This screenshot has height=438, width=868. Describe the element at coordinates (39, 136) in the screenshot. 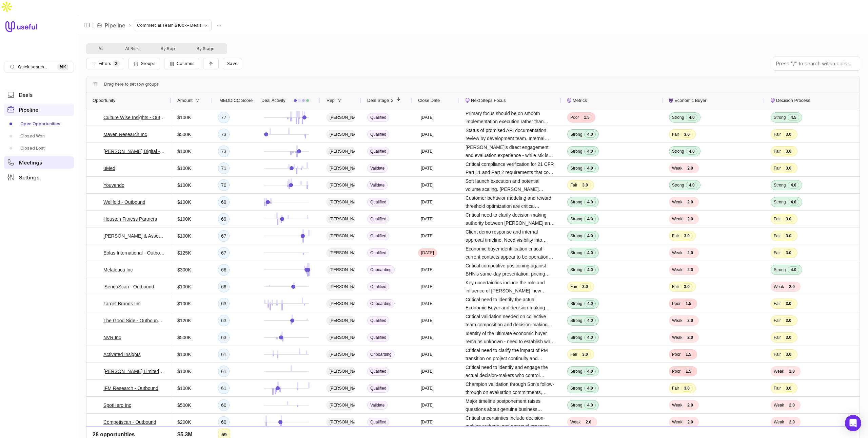

I see `a: Closed Won` at that location.